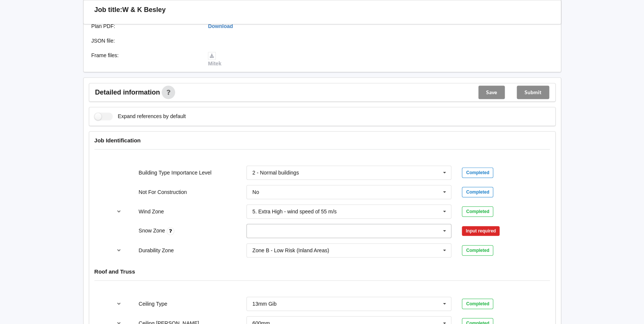  I want to click on div: Zone B - Low Risk (Inland Areas), so click(291, 250).